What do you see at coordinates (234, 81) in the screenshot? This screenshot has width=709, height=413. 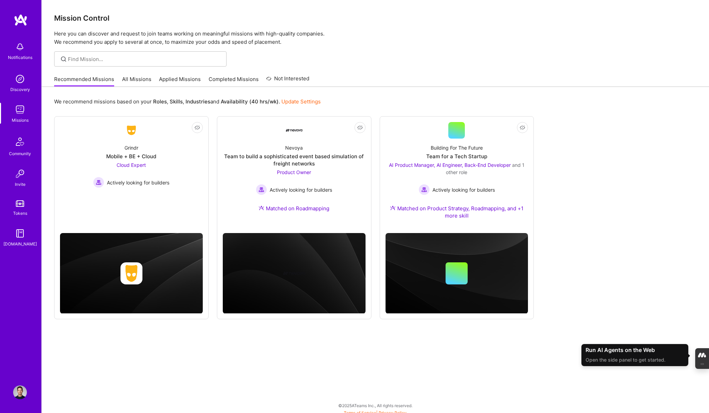 I see `a: Completed Missions` at bounding box center [234, 81].